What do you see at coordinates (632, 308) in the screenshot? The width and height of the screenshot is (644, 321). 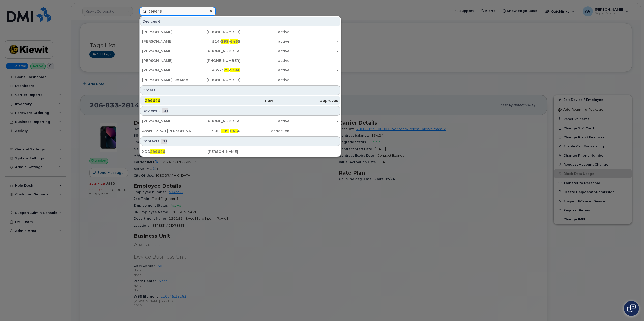 I see `img: Open chat` at bounding box center [632, 308].